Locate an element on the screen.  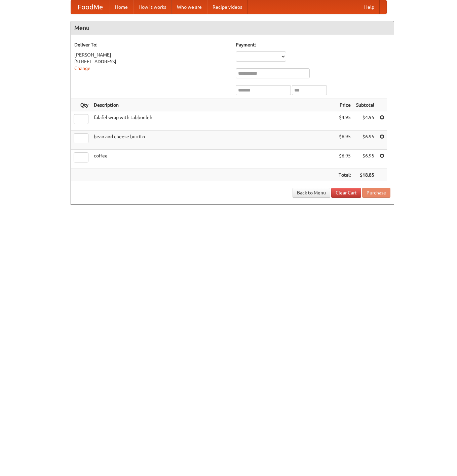
h5: Deliver To: is located at coordinates (152, 45).